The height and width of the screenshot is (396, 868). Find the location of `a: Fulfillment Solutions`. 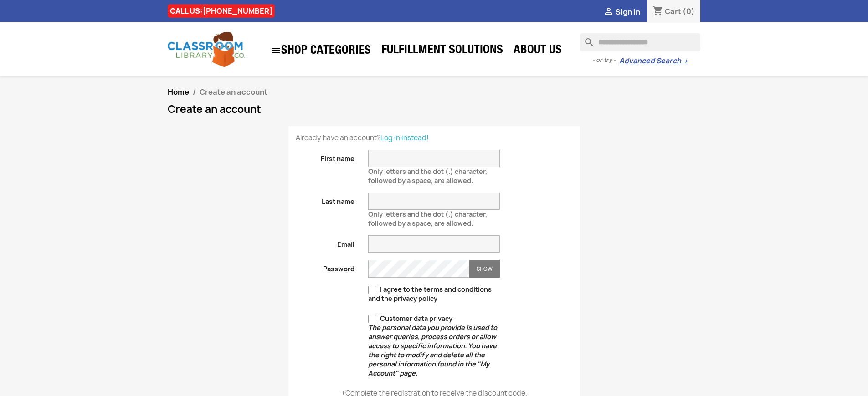

a: Fulfillment Solutions is located at coordinates (442, 51).